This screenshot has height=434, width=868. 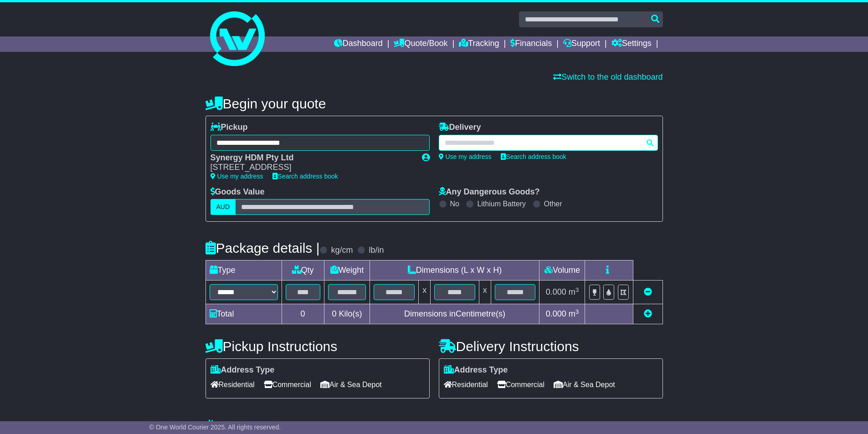 I want to click on td: Weight, so click(x=347, y=271).